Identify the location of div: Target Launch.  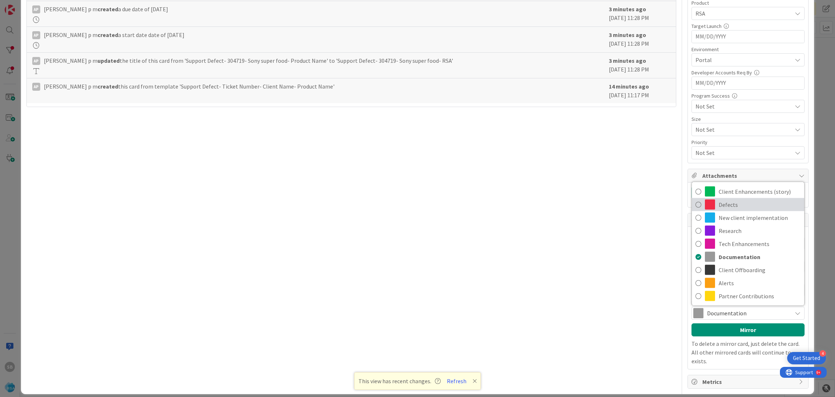
(748, 26).